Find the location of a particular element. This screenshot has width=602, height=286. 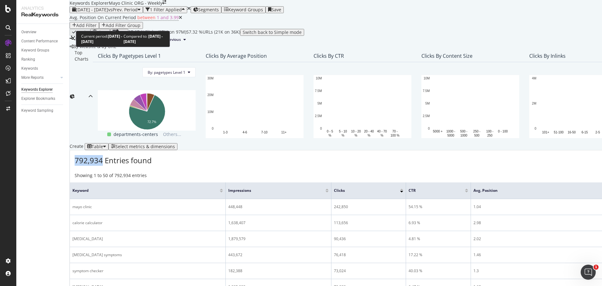

a: Ranking is located at coordinates (43, 59).